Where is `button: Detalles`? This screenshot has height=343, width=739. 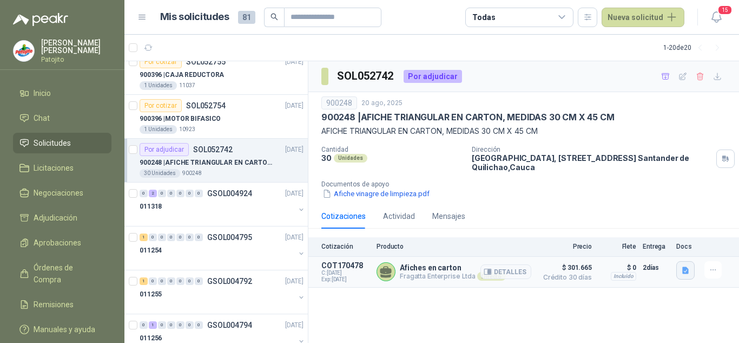 button: Detalles is located at coordinates (506, 271).